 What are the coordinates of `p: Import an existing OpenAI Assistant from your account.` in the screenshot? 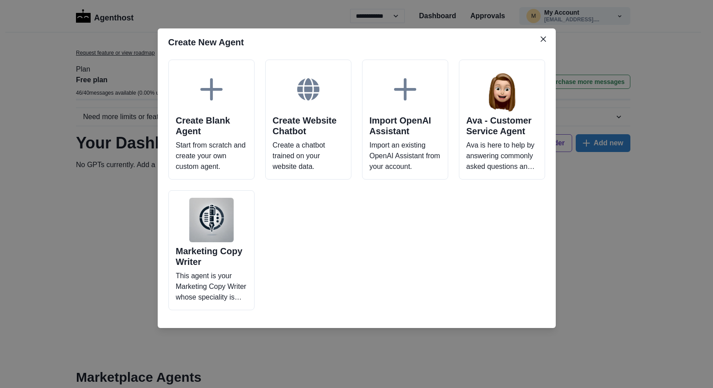 It's located at (405, 156).